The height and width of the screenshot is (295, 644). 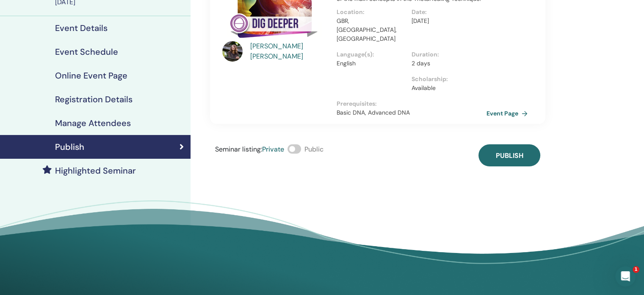 What do you see at coordinates (93, 123) in the screenshot?
I see `h4: Manage Attendees` at bounding box center [93, 123].